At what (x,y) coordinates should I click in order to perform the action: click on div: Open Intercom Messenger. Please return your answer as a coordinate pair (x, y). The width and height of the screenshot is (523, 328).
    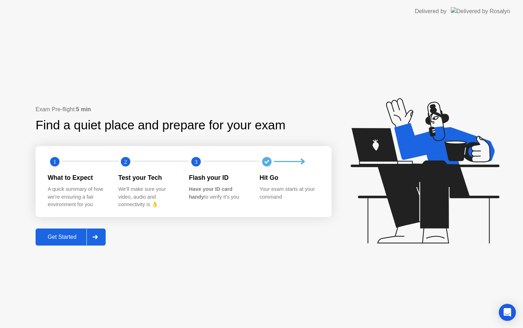
    Looking at the image, I should click on (507, 313).